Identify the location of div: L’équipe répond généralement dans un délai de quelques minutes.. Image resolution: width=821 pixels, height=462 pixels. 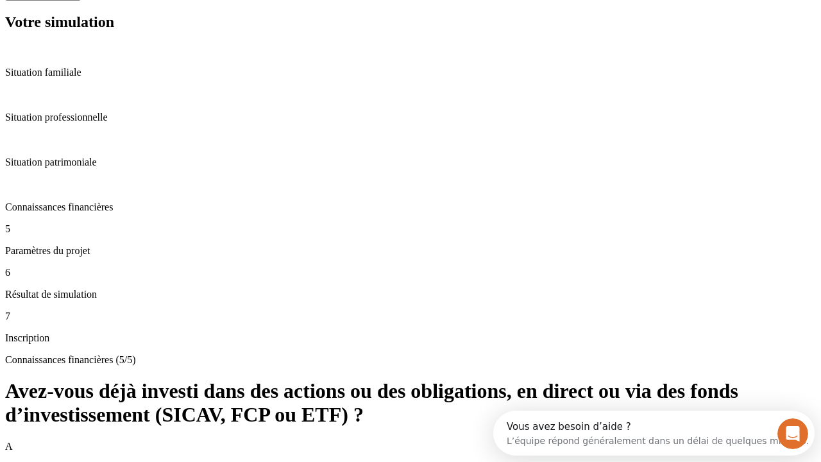
(164, 28).